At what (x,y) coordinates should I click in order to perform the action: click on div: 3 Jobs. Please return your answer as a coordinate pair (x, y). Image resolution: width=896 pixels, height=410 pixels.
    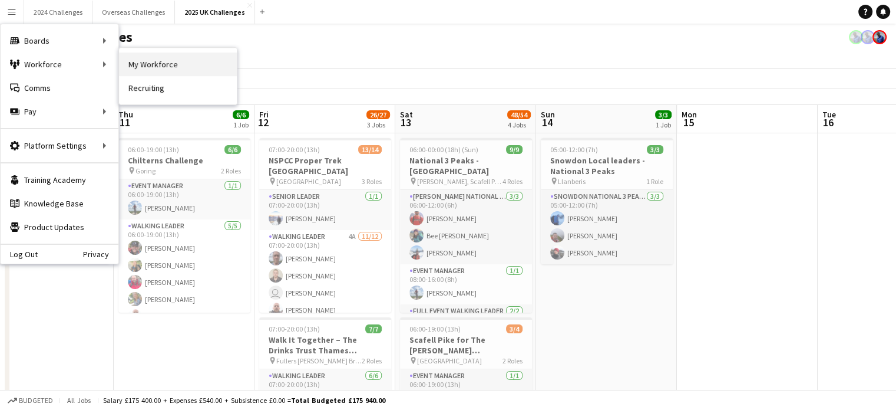
    Looking at the image, I should click on (378, 124).